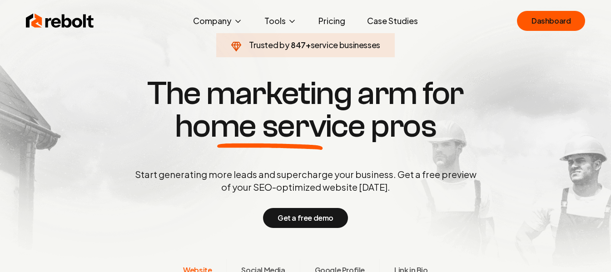  What do you see at coordinates (270, 126) in the screenshot?
I see `span: home service` at bounding box center [270, 126].